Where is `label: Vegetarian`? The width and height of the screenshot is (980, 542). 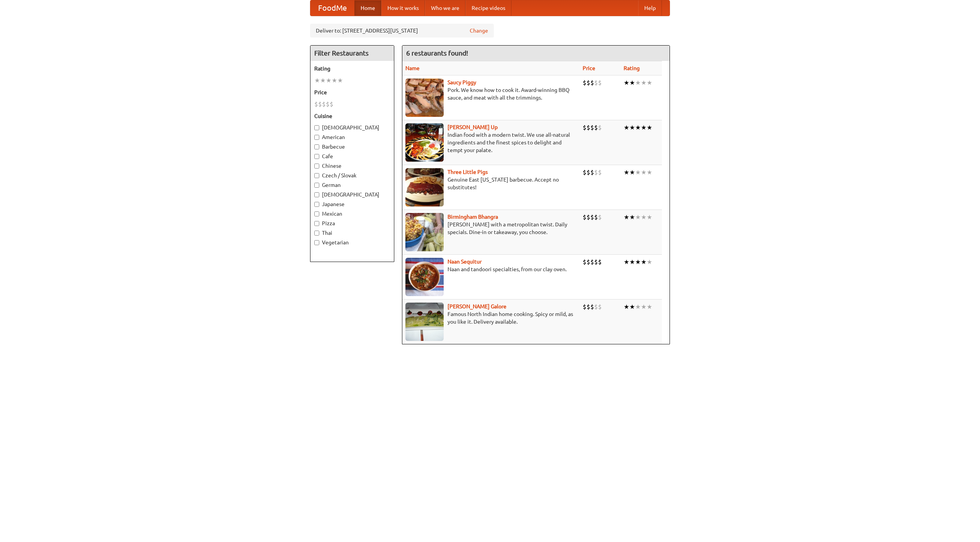
label: Vegetarian is located at coordinates (352, 243).